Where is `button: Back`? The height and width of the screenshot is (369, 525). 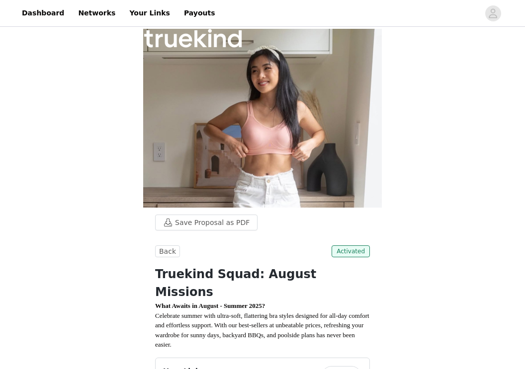 button: Back is located at coordinates (167, 251).